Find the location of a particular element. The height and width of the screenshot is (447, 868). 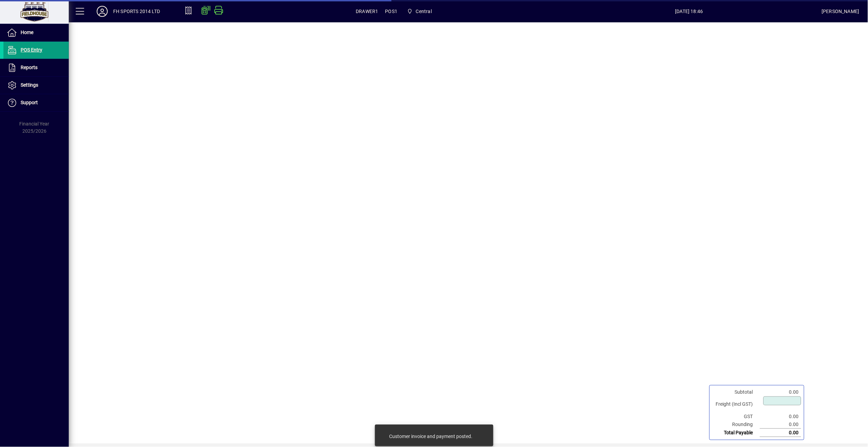

span: POS Entry is located at coordinates (32, 50).